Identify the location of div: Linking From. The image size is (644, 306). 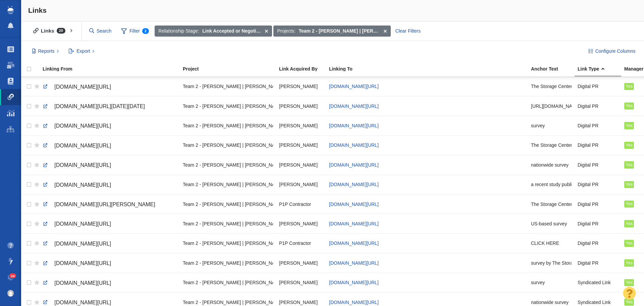
(113, 69).